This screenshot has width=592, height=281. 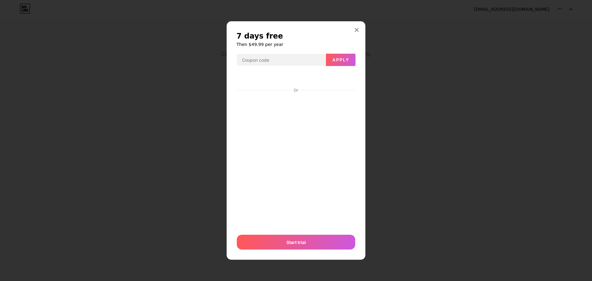 I want to click on span: 7 days free, so click(x=260, y=36).